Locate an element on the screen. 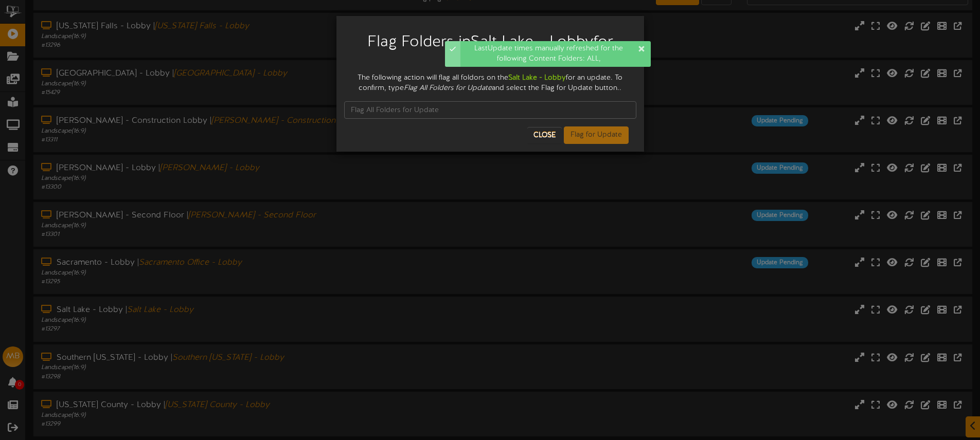 Image resolution: width=980 pixels, height=440 pixels. strong: Salt Lake - Lobby is located at coordinates (537, 78).